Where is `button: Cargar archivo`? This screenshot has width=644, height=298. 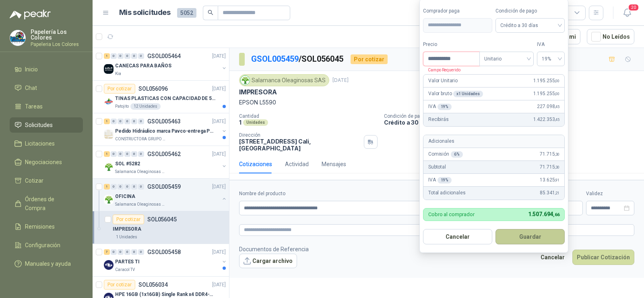 button: Cargar archivo is located at coordinates (268, 261).